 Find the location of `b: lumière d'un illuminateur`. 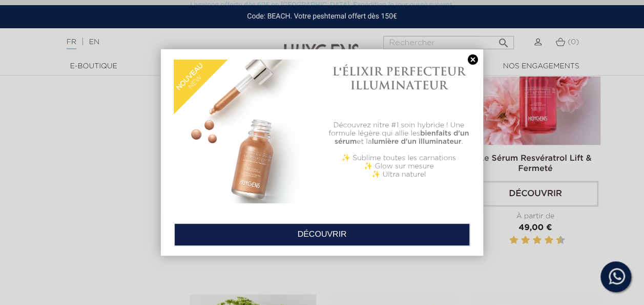

b: lumière d'un illuminateur is located at coordinates (417, 142).